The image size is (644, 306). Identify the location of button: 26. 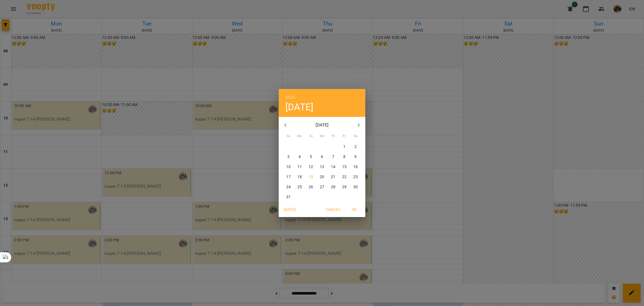
(311, 187).